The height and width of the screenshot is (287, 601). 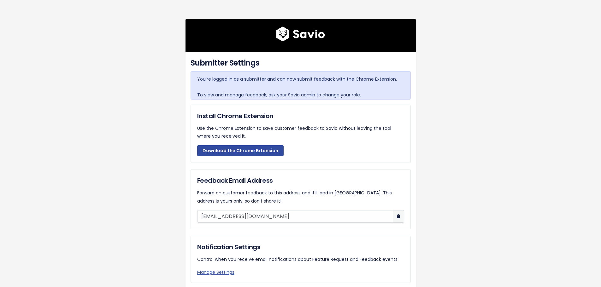 I want to click on p: Use the Chrome Extension to save customer feedback to Savio without leaving the tool where you re..., so click(x=301, y=132).